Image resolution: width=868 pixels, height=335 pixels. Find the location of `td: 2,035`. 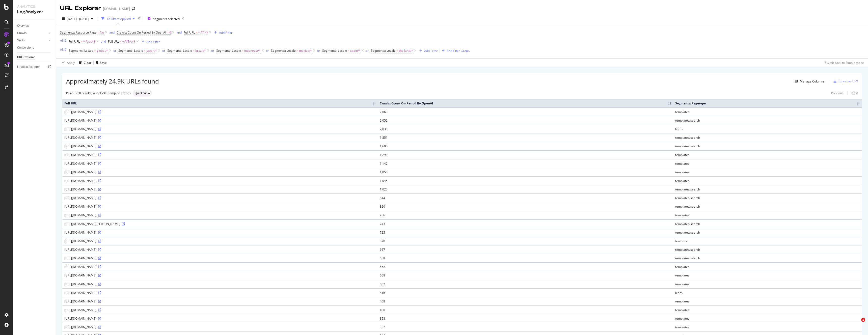

td: 2,035 is located at coordinates (525, 129).